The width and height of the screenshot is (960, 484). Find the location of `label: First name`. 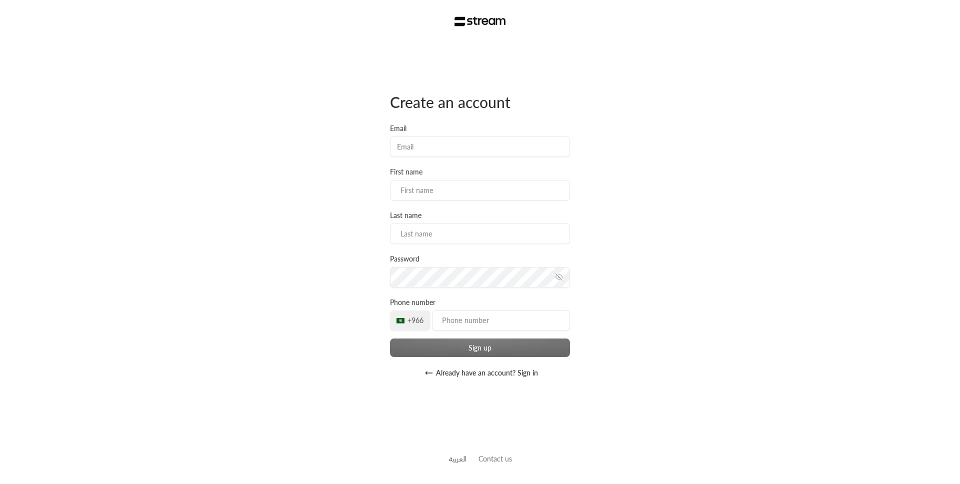

label: First name is located at coordinates (406, 172).